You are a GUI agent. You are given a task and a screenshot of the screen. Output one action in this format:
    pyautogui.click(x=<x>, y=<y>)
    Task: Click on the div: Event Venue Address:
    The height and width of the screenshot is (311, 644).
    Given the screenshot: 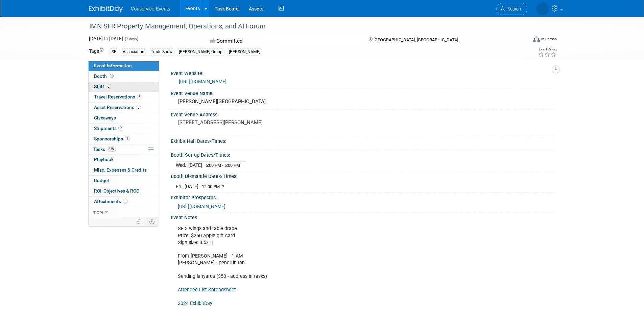 What is the action you would take?
    pyautogui.click(x=363, y=114)
    